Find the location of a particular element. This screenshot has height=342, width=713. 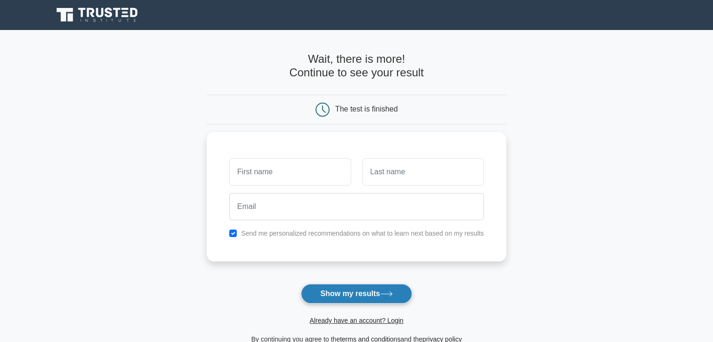

button: Show my results is located at coordinates (356, 294).